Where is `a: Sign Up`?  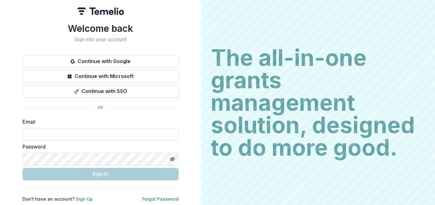 a: Sign Up is located at coordinates (84, 199).